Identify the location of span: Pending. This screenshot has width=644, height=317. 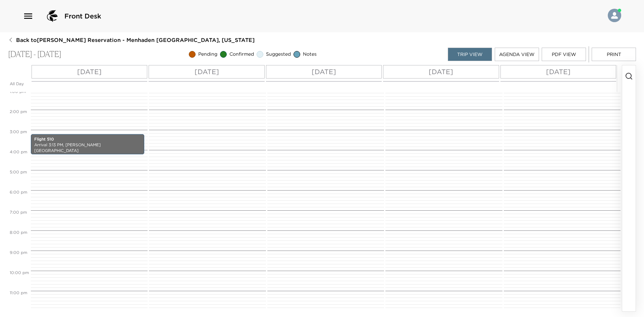
(207, 54).